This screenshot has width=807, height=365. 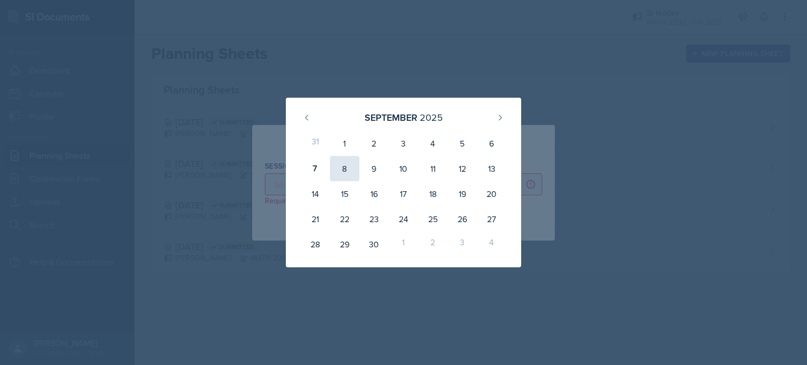 What do you see at coordinates (344, 194) in the screenshot?
I see `div: 15` at bounding box center [344, 194].